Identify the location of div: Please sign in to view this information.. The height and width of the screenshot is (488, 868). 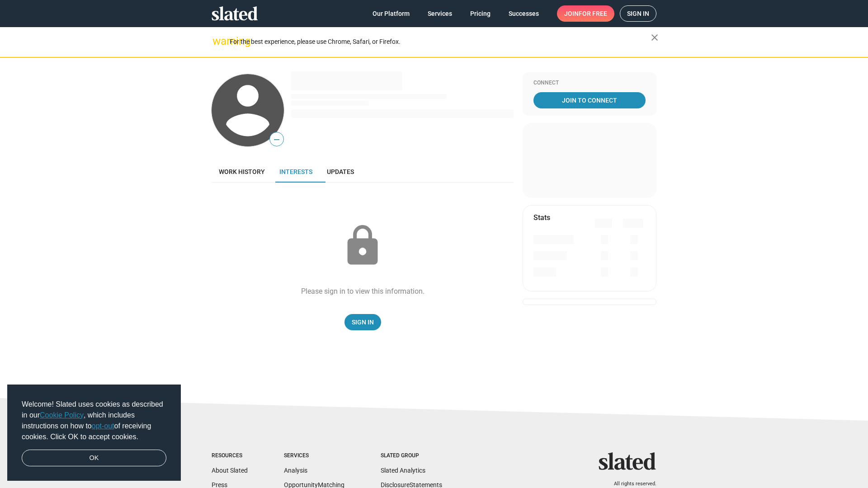
(362, 291).